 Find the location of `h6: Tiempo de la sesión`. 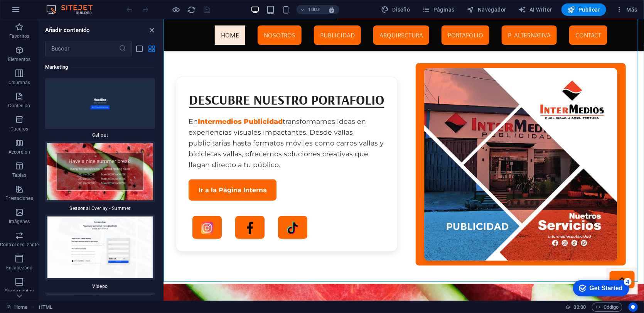

h6: Tiempo de la sesión is located at coordinates (576, 308).